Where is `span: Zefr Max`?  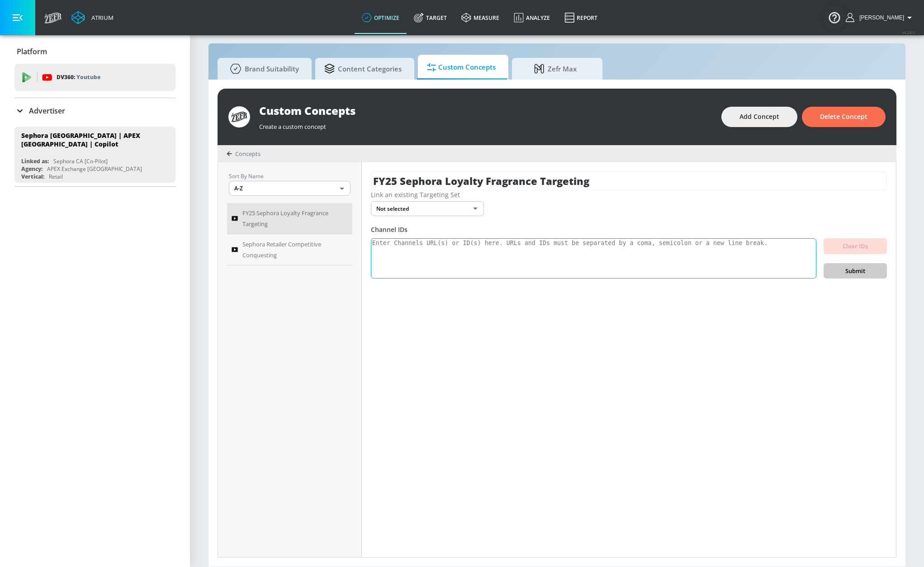 span: Zefr Max is located at coordinates (556, 68).